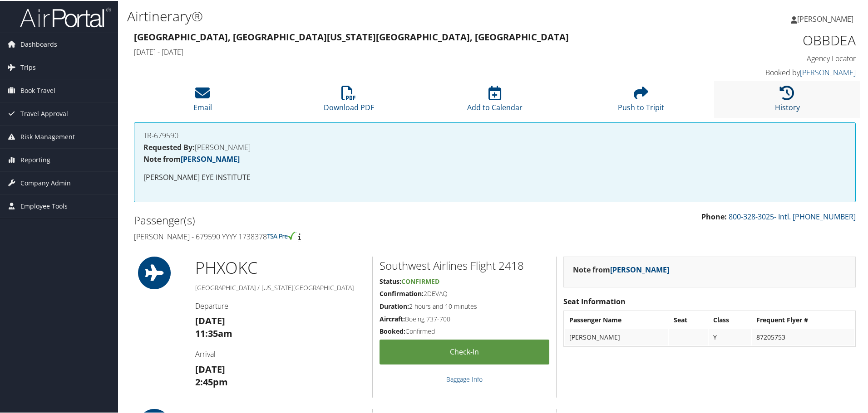 The height and width of the screenshot is (413, 868). Describe the element at coordinates (169, 146) in the screenshot. I see `strong: Requested By:` at that location.